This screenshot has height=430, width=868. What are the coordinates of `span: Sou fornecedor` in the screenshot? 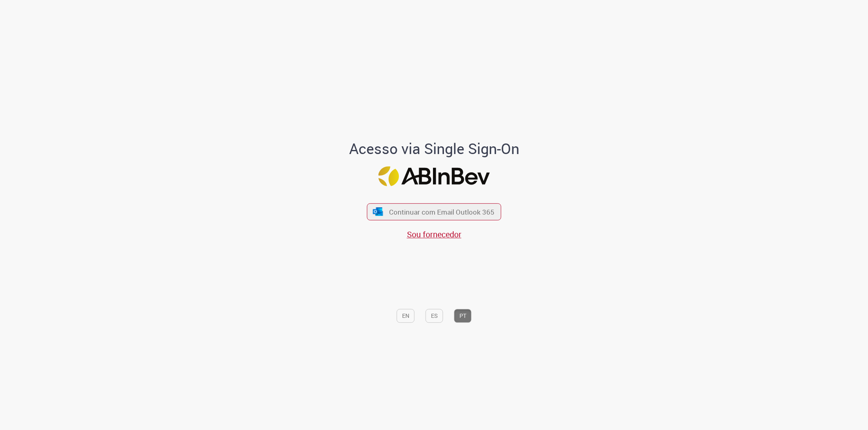 It's located at (434, 234).